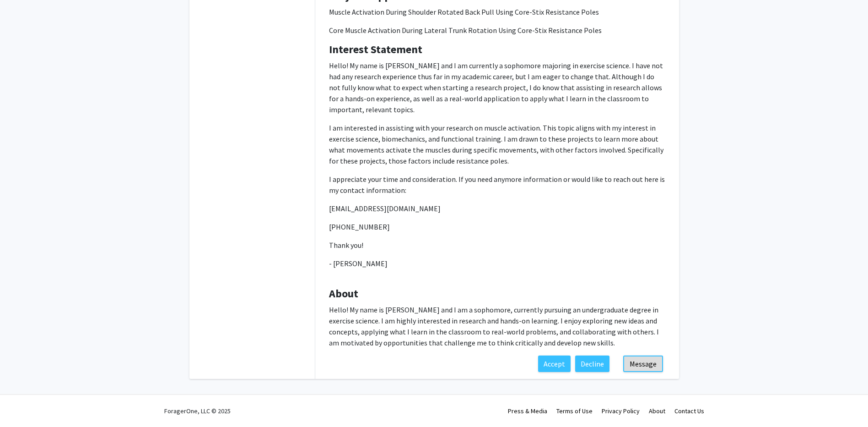  Describe the element at coordinates (690, 411) in the screenshot. I see `a: Contact Us` at that location.